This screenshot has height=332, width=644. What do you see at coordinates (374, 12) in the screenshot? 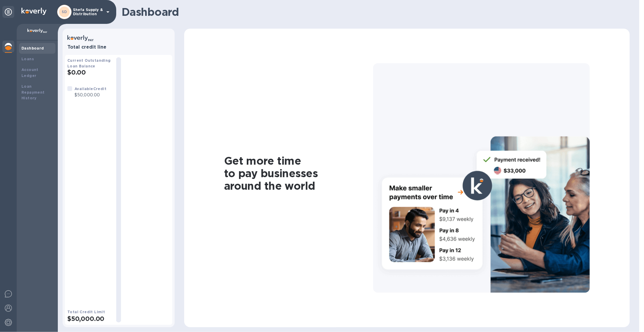
I see `h1: Dashboard` at bounding box center [374, 12].